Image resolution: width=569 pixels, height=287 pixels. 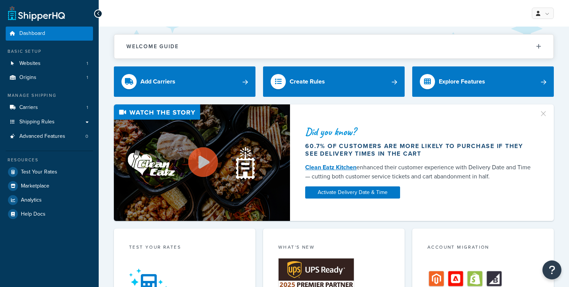 What do you see at coordinates (49, 214) in the screenshot?
I see `li: Help Docs` at bounding box center [49, 214].